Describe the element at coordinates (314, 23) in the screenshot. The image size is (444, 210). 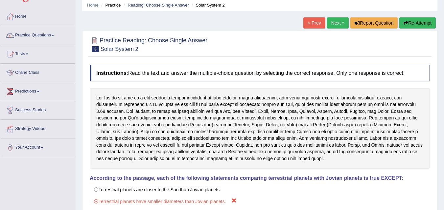
I see `a: « Prev` at that location.